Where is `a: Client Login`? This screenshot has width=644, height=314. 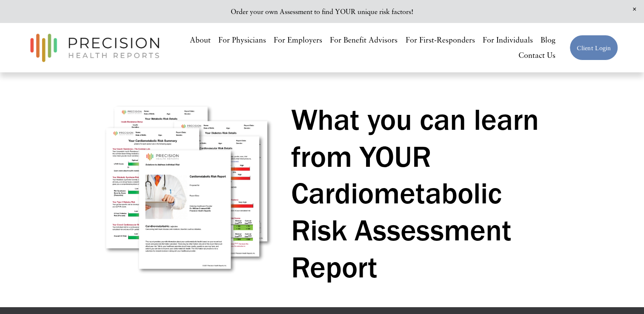
a: Client Login is located at coordinates (594, 47).